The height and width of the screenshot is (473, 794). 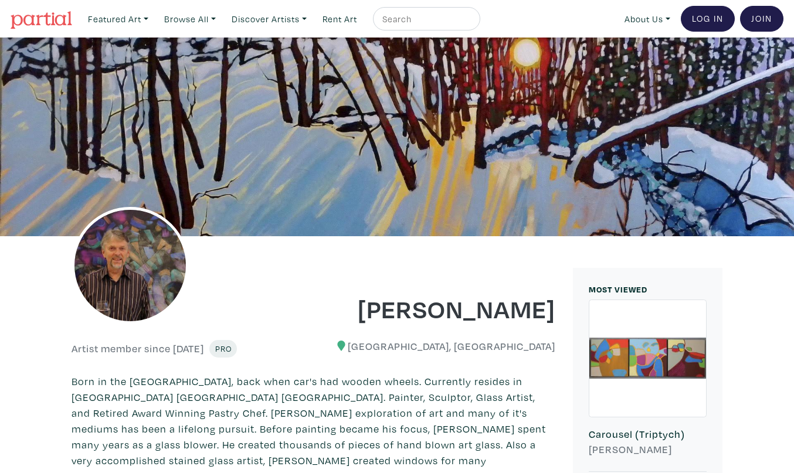 What do you see at coordinates (648, 435) in the screenshot?
I see `h6: Carousel (Triptych)` at bounding box center [648, 435].